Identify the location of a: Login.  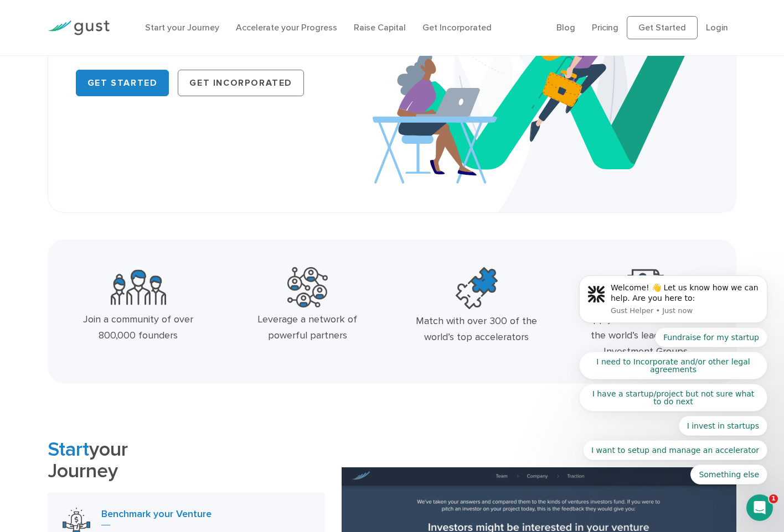
(717, 27).